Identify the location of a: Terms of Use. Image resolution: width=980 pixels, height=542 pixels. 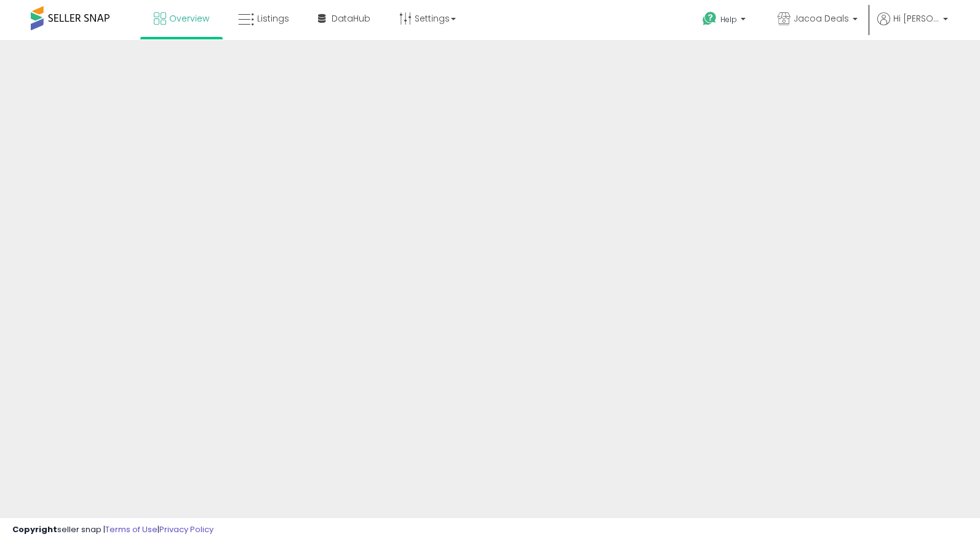
(131, 529).